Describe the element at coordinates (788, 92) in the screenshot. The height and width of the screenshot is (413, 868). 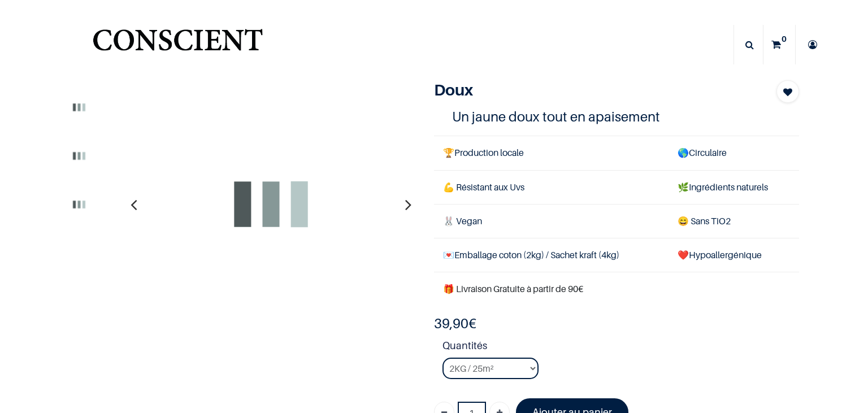
I see `button: Add to wishlist` at that location.